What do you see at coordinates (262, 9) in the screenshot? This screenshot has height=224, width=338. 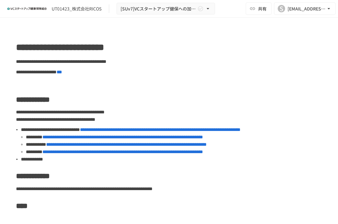 I see `span: 共有` at bounding box center [262, 9].